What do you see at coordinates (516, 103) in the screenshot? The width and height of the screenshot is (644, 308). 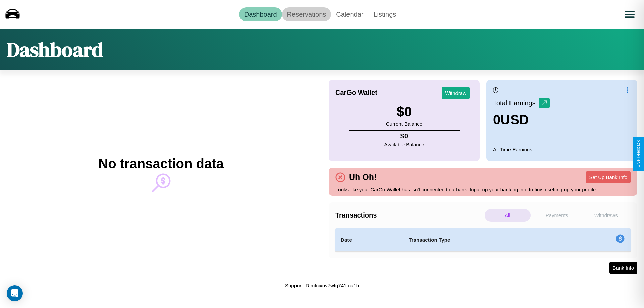 I see `p: Total Earnings` at bounding box center [516, 103].